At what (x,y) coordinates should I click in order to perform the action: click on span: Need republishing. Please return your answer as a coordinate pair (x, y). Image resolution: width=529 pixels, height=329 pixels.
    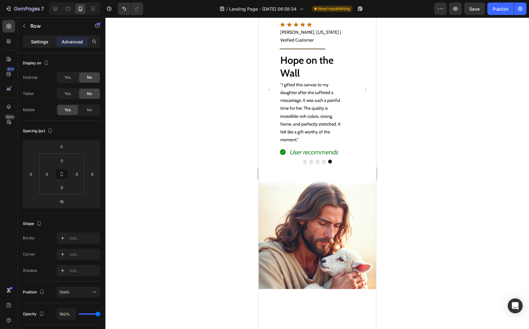
    Looking at the image, I should click on (334, 9).